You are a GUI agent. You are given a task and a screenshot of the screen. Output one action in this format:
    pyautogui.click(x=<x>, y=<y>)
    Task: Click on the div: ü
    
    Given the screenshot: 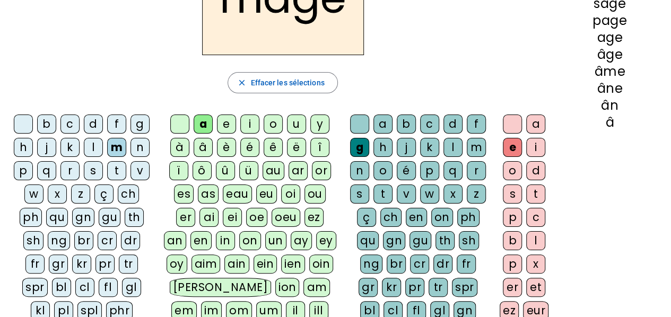 What is the action you would take?
    pyautogui.click(x=249, y=171)
    